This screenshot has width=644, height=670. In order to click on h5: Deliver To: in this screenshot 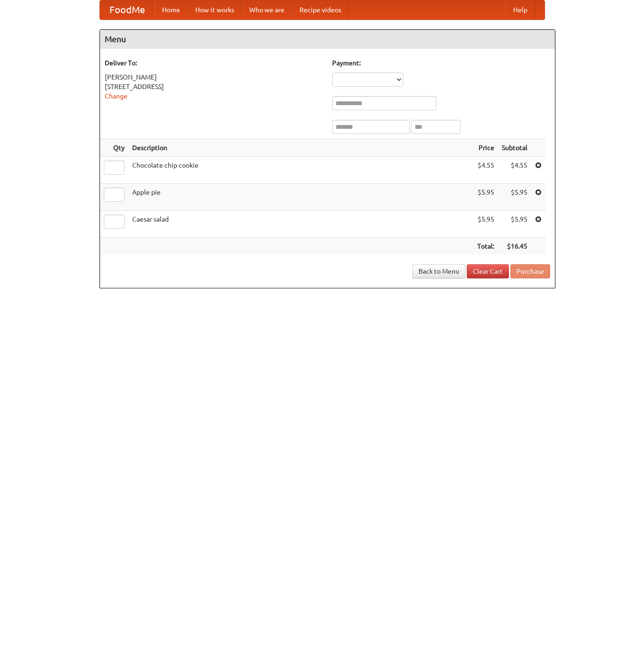, I will do `click(214, 63)`.